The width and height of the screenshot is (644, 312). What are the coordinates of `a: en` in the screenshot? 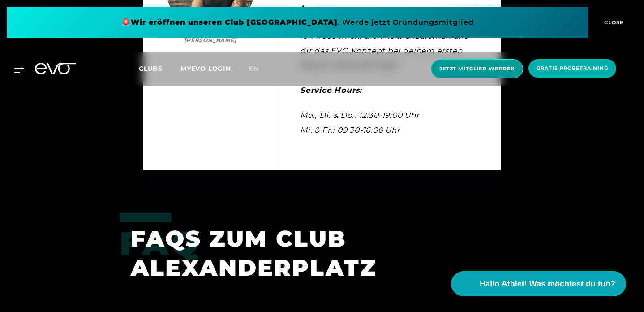 It's located at (260, 69).